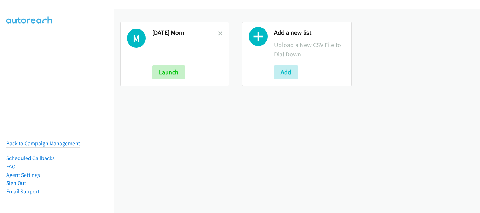 The width and height of the screenshot is (480, 213). What do you see at coordinates (136, 38) in the screenshot?
I see `h1: M` at bounding box center [136, 38].